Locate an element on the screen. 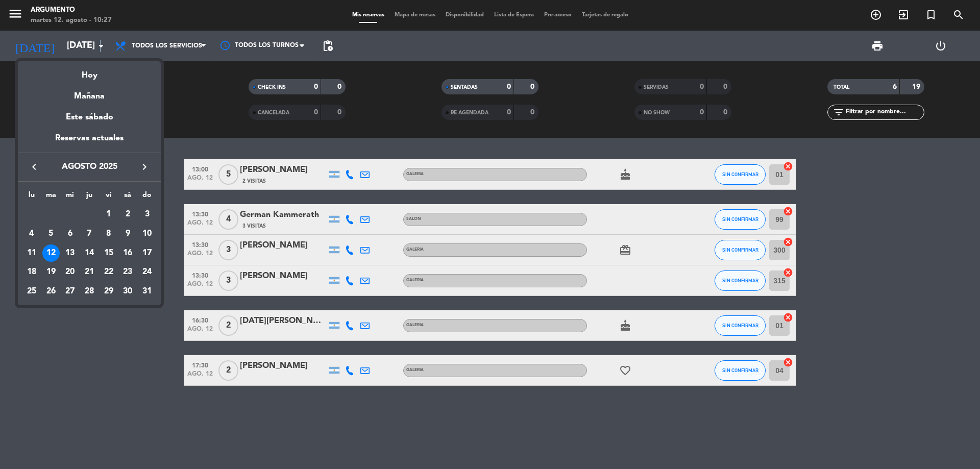  td: 15 de agosto de 2025 is located at coordinates (109, 253).